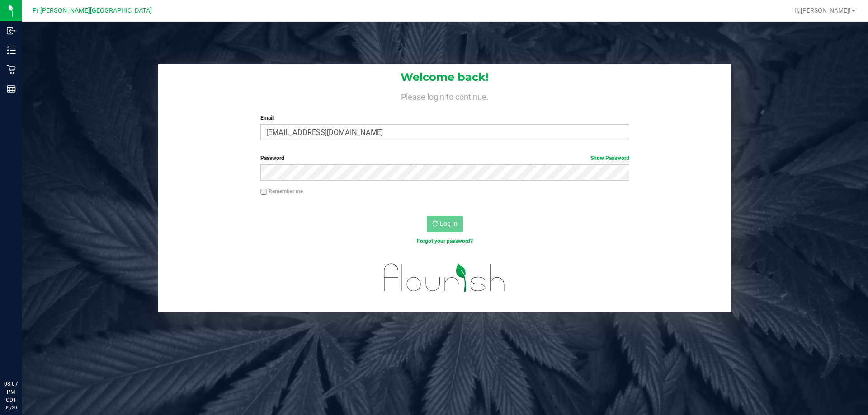  What do you see at coordinates (11, 392) in the screenshot?
I see `p: 08:07 PM CDT` at bounding box center [11, 392].